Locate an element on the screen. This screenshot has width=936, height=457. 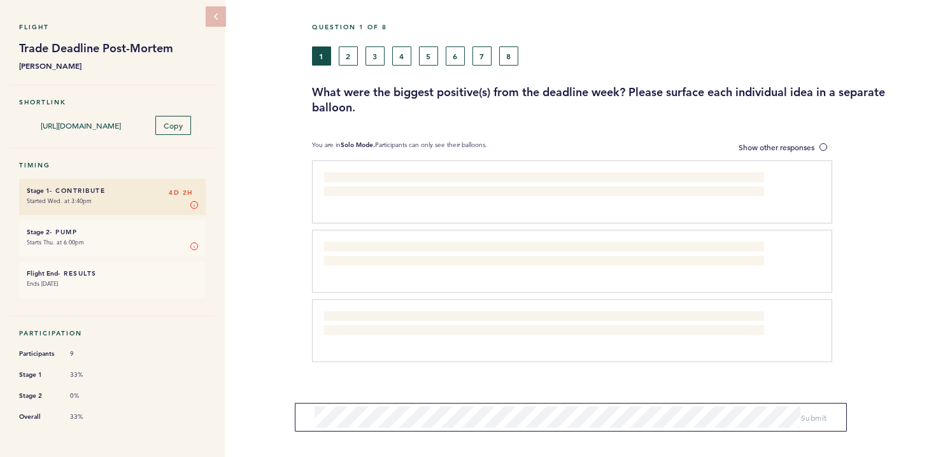
h5: Participation is located at coordinates (112, 333).